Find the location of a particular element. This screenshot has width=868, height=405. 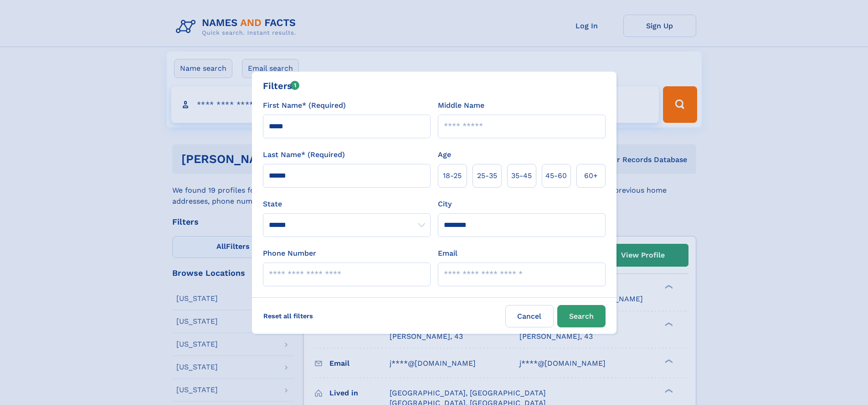

span: 18‑25 is located at coordinates (452, 176).